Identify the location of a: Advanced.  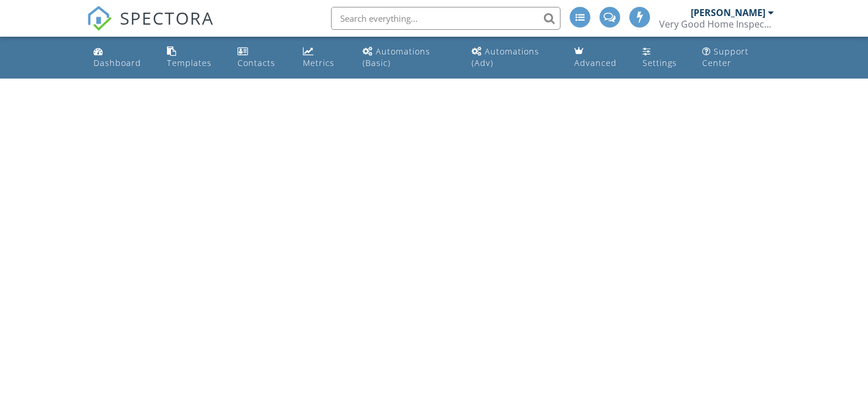
(599, 57).